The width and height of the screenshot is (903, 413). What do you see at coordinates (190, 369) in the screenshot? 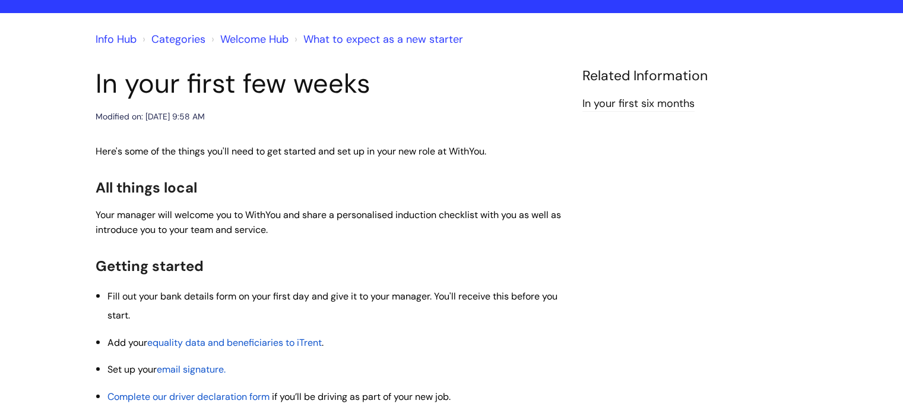
I see `span: email signature` at bounding box center [190, 369].